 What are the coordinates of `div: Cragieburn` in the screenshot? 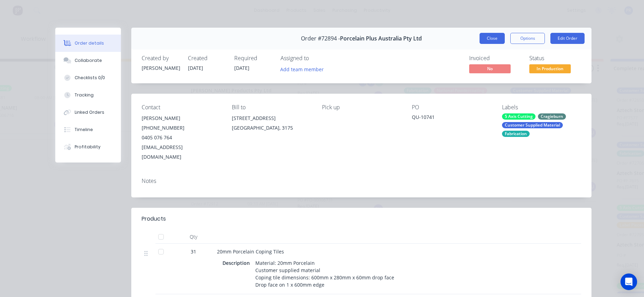 It's located at (552, 116).